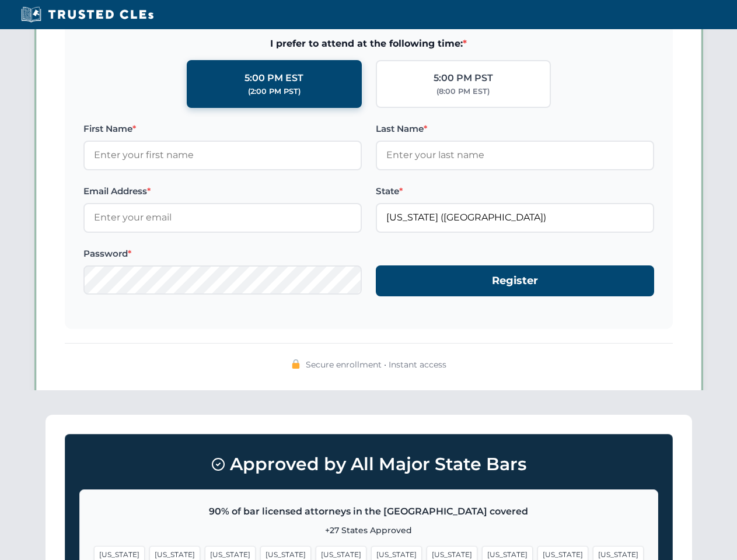  I want to click on span: Secure enrollment • Instant access, so click(376, 365).